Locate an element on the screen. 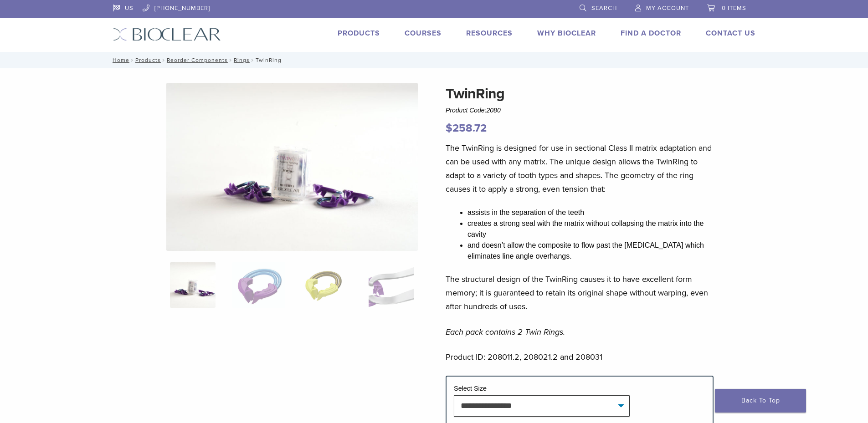 The image size is (868, 423). a: Courses is located at coordinates (423, 34).